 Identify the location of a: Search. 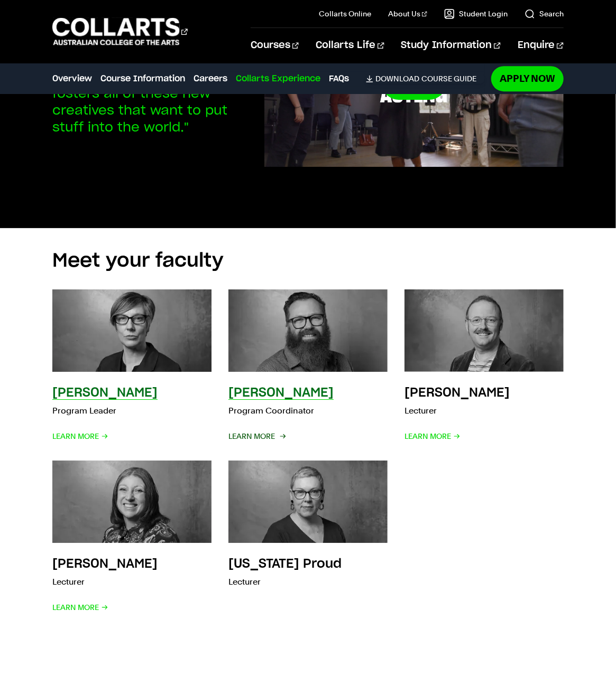
(544, 14).